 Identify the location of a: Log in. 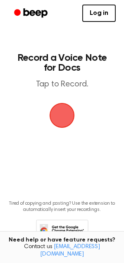
(99, 13).